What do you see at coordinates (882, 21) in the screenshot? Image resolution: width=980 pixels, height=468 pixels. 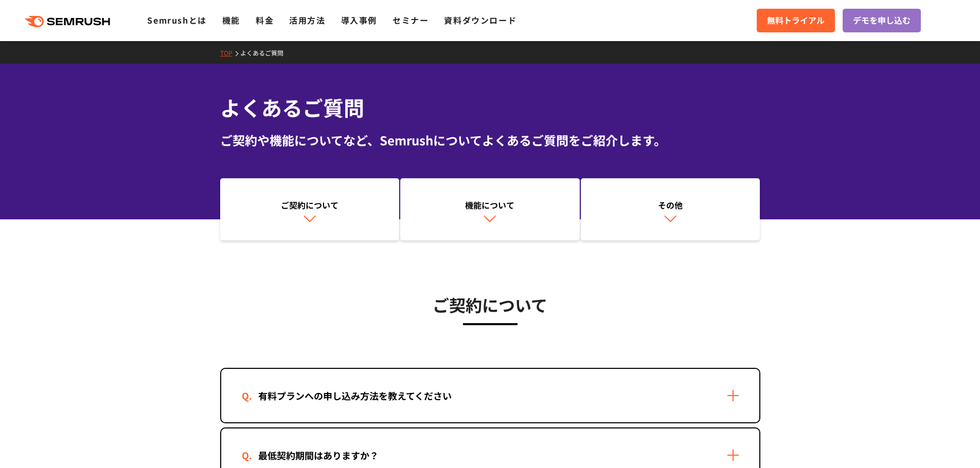 I see `span: デモを申し込む` at bounding box center [882, 21].